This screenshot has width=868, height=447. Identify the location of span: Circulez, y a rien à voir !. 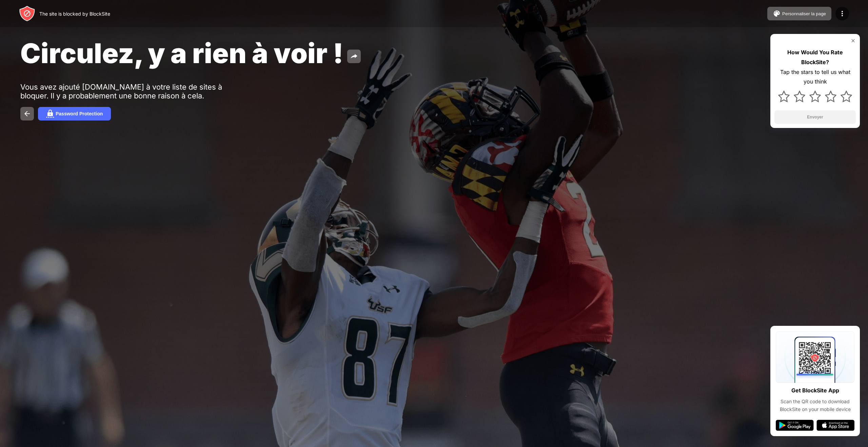
(182, 53).